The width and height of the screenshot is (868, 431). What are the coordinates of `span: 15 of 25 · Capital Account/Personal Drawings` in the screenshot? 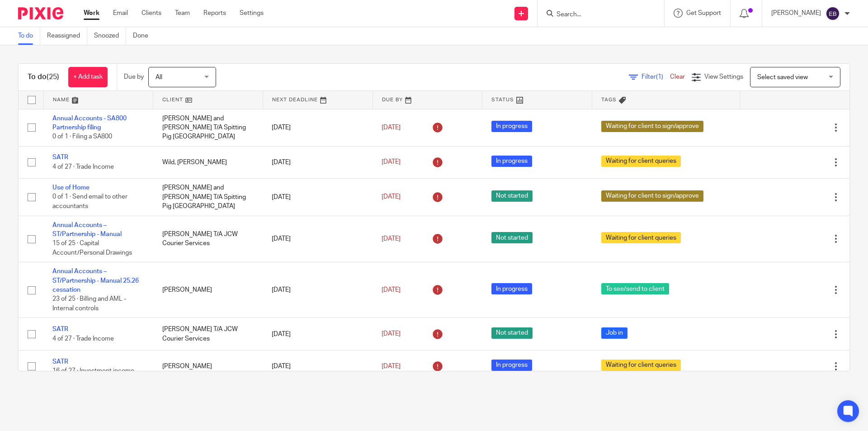 It's located at (93, 248).